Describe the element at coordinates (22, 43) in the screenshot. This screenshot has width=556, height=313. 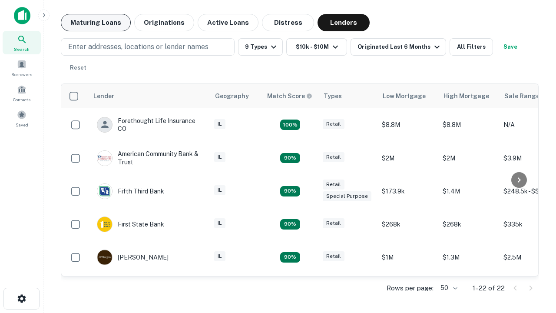
I see `div: Search` at that location.